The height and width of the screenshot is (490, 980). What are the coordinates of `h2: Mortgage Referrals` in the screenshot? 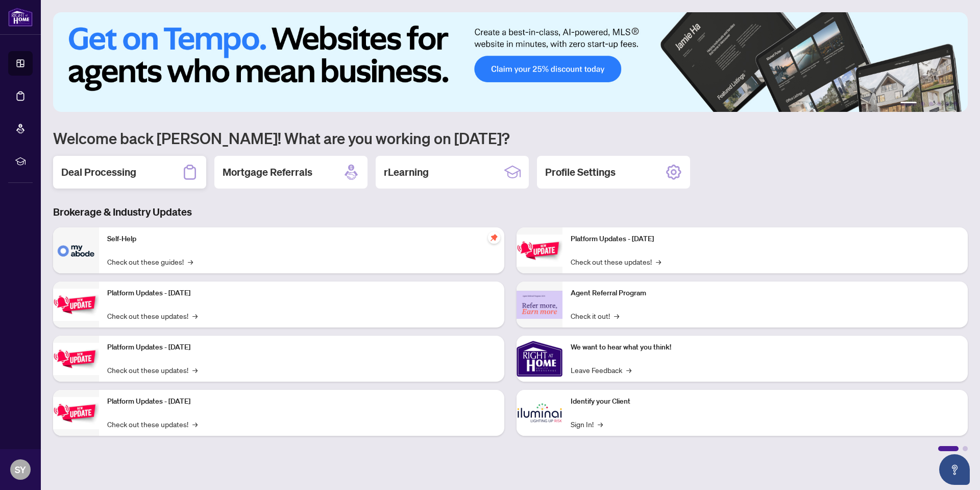 It's located at (268, 172).